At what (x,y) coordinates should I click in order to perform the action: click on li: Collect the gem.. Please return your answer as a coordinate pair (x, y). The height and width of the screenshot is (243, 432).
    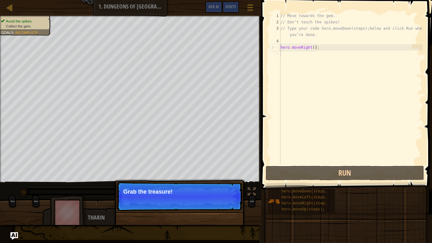
    Looking at the image, I should click on (24, 26).